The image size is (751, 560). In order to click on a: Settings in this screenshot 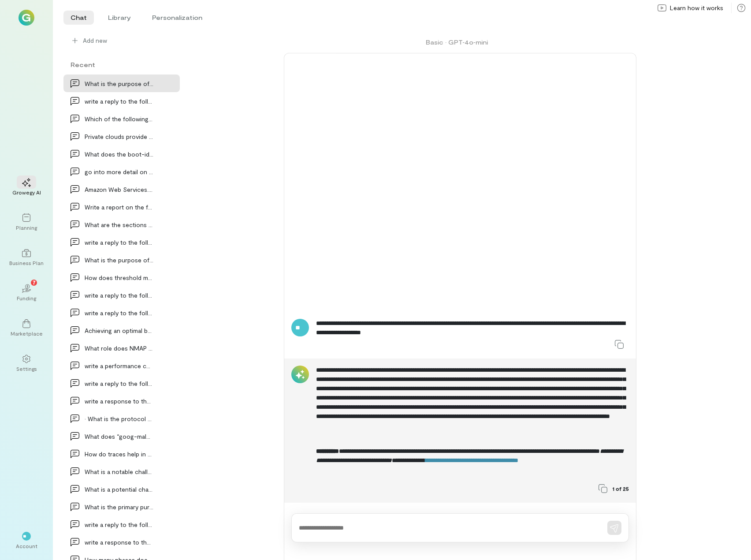, I will do `click(27, 363)`.